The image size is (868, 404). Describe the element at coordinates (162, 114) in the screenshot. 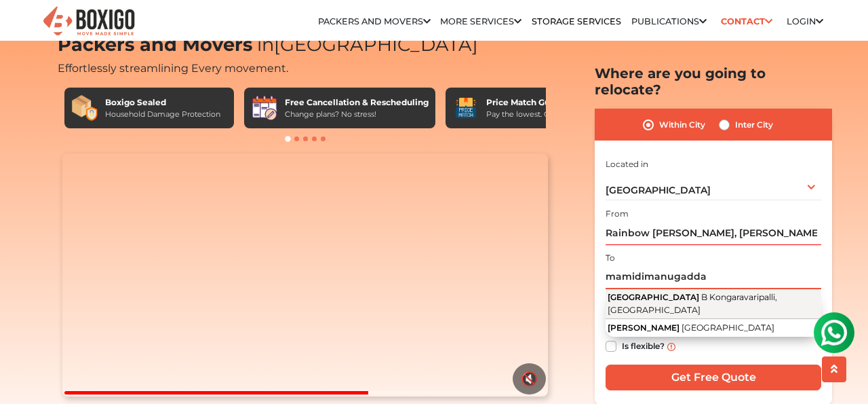

I see `div: Household Damage Protection` at that location.